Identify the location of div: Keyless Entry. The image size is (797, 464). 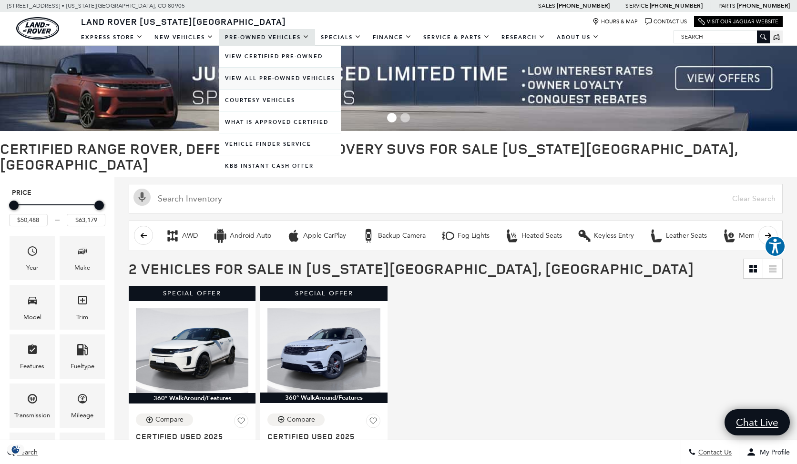
(584, 236).